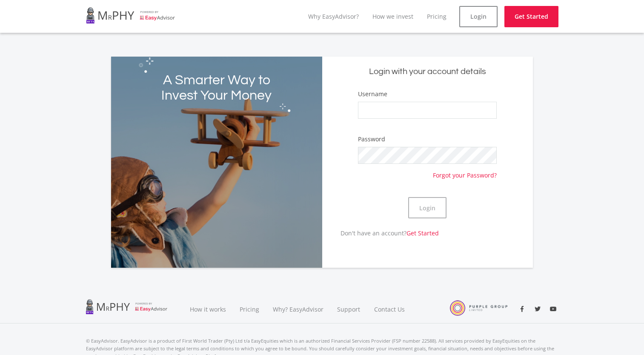 The image size is (644, 355). Describe the element at coordinates (427, 207) in the screenshot. I see `button: Login` at that location.